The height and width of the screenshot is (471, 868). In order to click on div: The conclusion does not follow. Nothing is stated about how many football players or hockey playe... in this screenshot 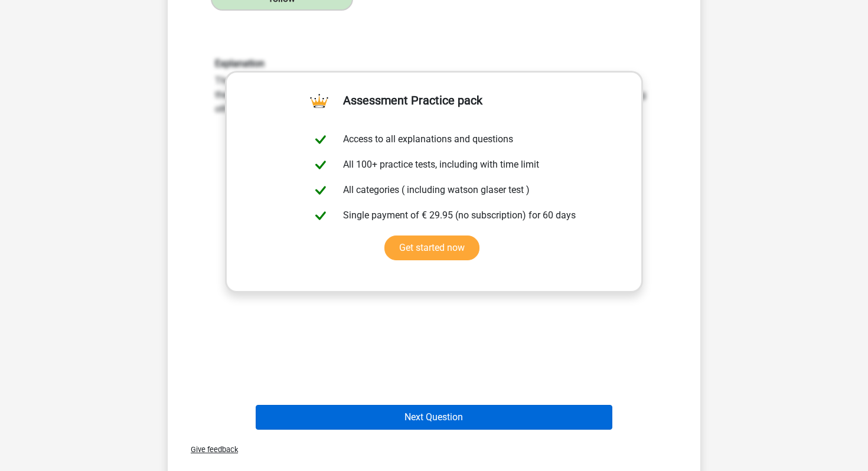, I will do `click(434, 87)`.